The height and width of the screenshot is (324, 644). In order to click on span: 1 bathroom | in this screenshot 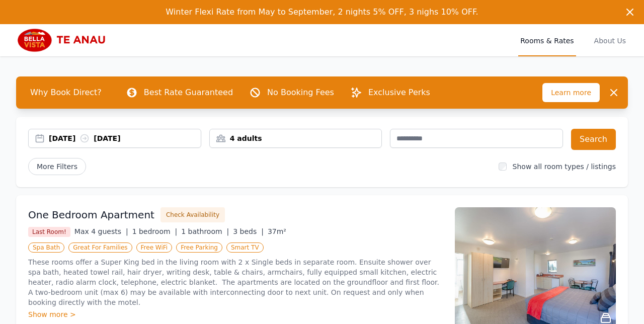, I will do `click(204, 232)`.